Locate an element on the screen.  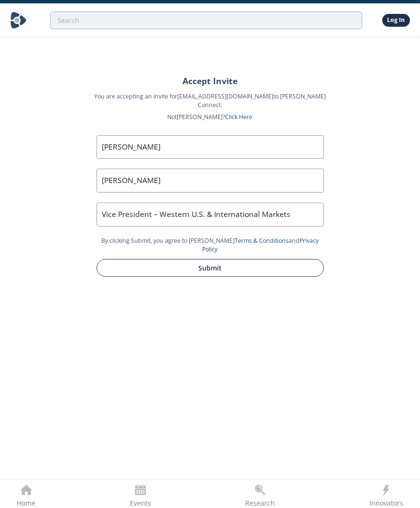
h2: Accept Invite is located at coordinates (210, 81).